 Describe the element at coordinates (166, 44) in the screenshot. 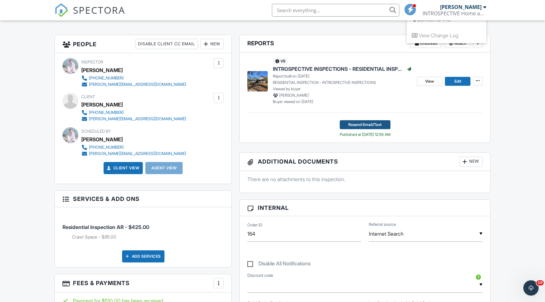

I see `div: Disable Client CC Email` at that location.